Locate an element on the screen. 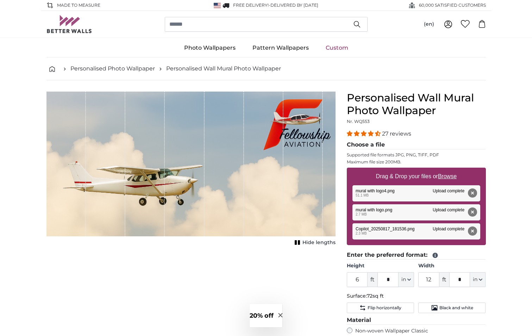 This screenshot has width=532, height=336. img: United States is located at coordinates (217, 5).